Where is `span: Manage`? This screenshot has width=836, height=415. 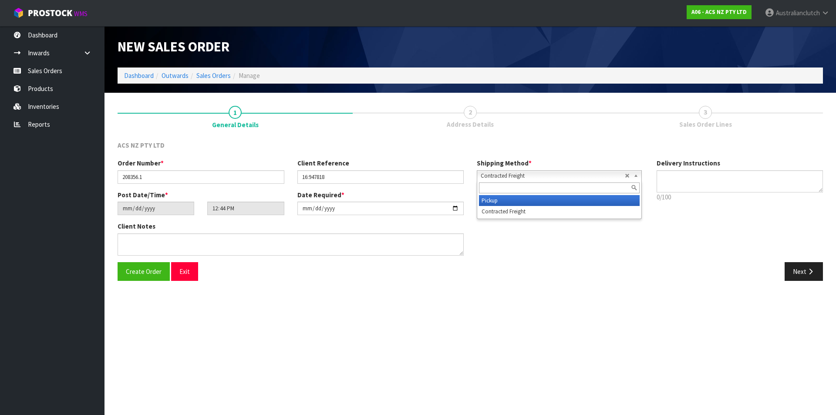 span: Manage is located at coordinates (249, 75).